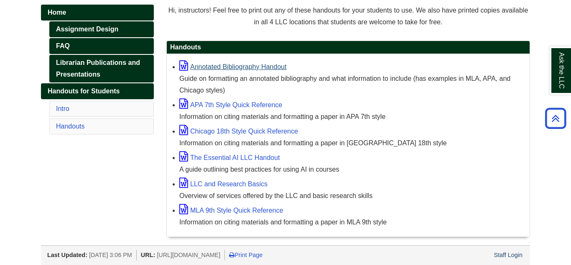  What do you see at coordinates (353, 117) in the screenshot?
I see `div: Information on citing materials and formatting a paper in APA 7th style` at bounding box center [353, 117].